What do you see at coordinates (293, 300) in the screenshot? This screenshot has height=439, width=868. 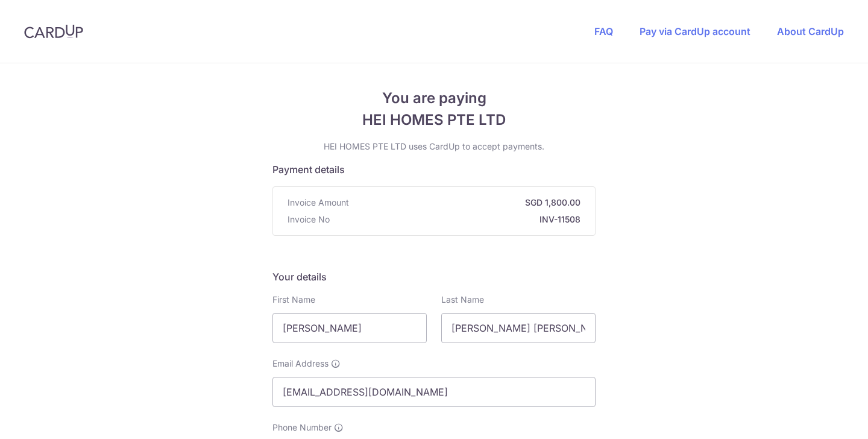 I see `label: First Name` at bounding box center [293, 300].